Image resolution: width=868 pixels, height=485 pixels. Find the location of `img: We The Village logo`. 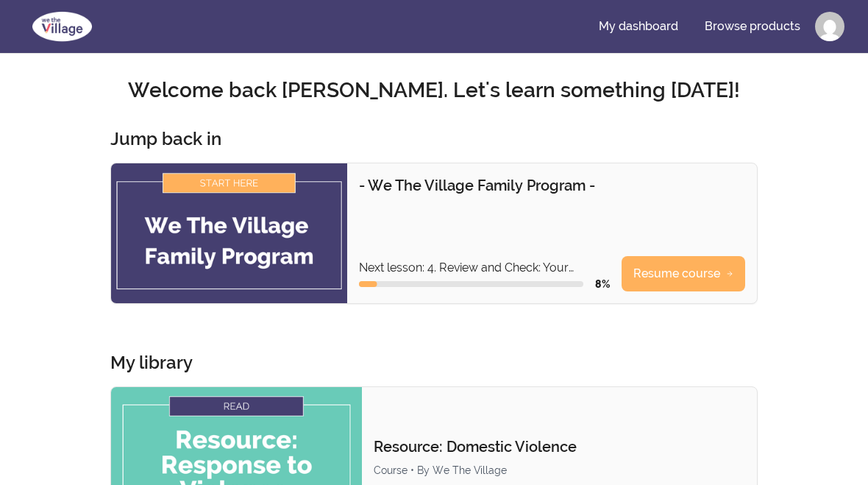

img: We The Village logo is located at coordinates (62, 26).